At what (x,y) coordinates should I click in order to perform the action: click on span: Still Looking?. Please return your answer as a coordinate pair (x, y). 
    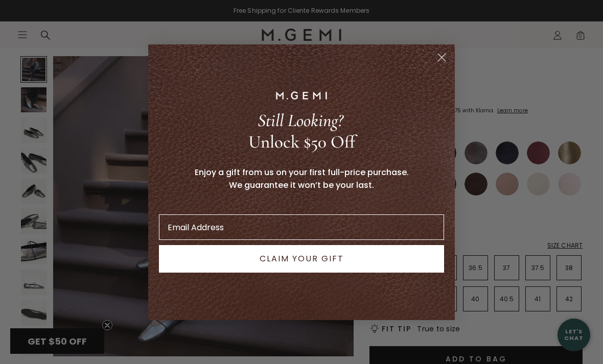
    Looking at the image, I should click on (300, 121).